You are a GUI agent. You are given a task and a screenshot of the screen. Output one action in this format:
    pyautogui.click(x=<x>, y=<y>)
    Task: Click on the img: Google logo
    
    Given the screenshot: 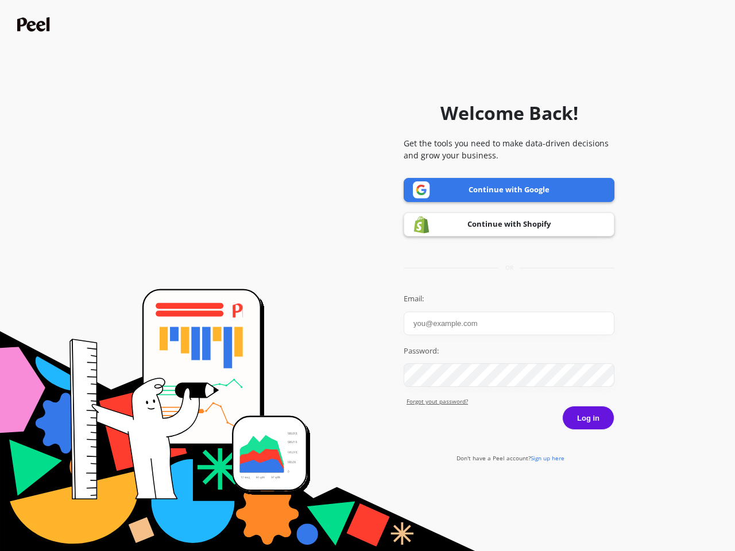 What is the action you would take?
    pyautogui.click(x=421, y=190)
    